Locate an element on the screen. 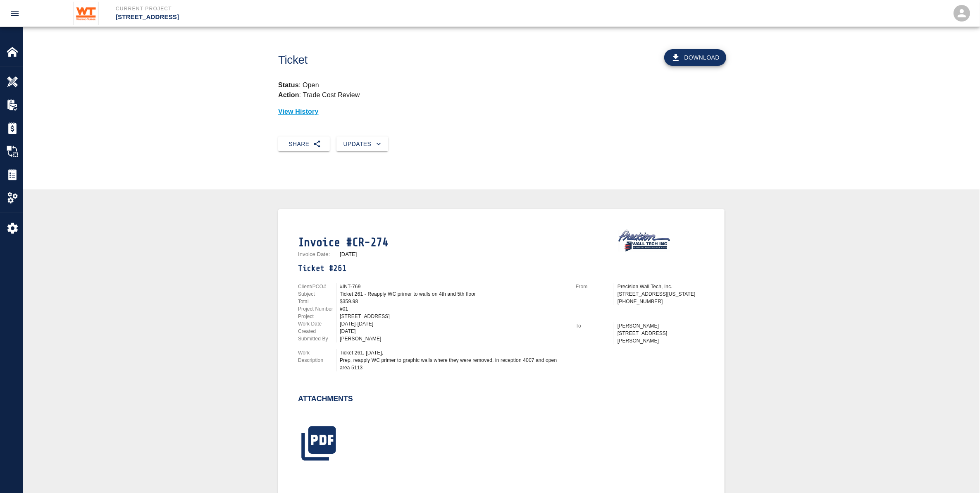  img: Whiting-Turner is located at coordinates (86, 13).